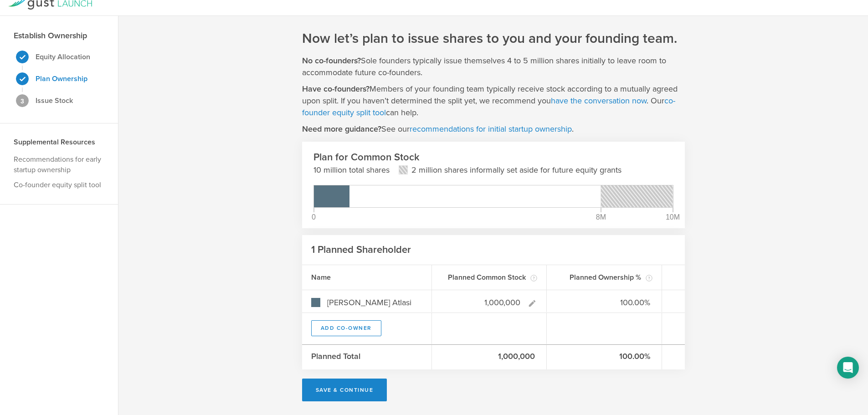  What do you see at coordinates (341, 129) in the screenshot?
I see `strong: Need more guidance?` at bounding box center [341, 129].